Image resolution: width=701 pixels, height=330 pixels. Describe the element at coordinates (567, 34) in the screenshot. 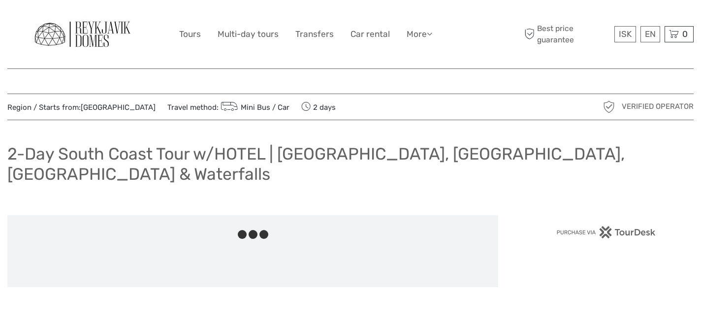

I see `span: Best price guarantee` at that location.